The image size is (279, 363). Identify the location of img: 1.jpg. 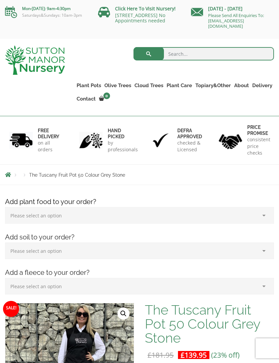
(21, 140).